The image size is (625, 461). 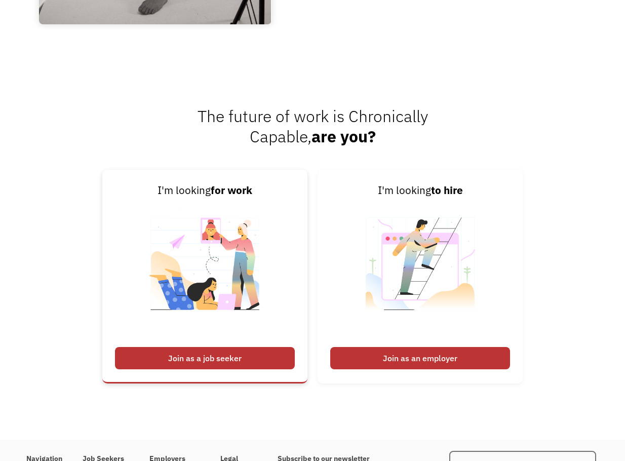 I want to click on div: Join as an employer, so click(x=420, y=358).